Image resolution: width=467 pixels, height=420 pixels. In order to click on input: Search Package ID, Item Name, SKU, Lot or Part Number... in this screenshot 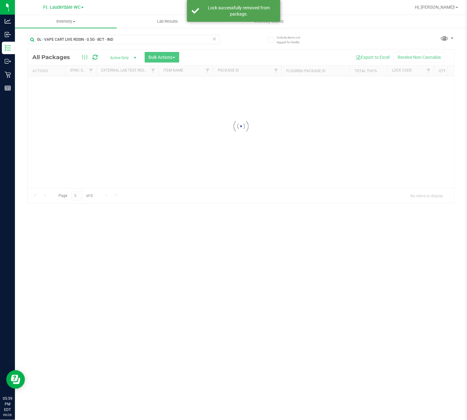, I will do `click(124, 40)`.